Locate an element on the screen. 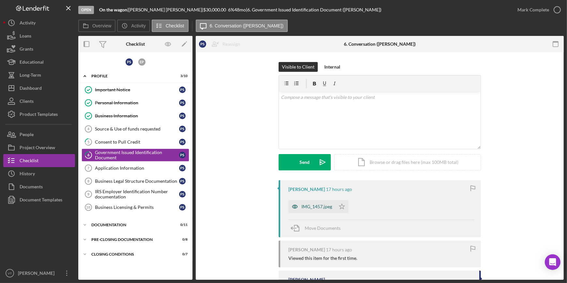  div: $30,000.00 is located at coordinates (215, 10).